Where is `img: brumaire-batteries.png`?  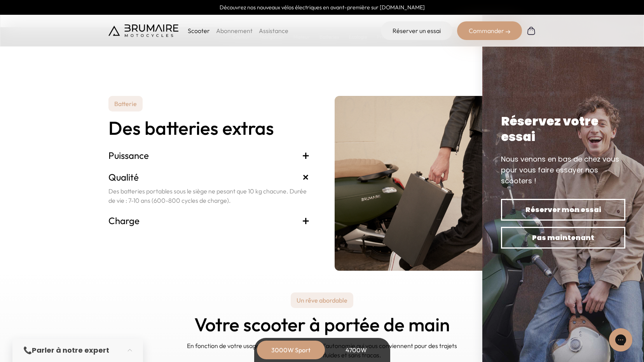 img: brumaire-batteries.png is located at coordinates (435, 183).